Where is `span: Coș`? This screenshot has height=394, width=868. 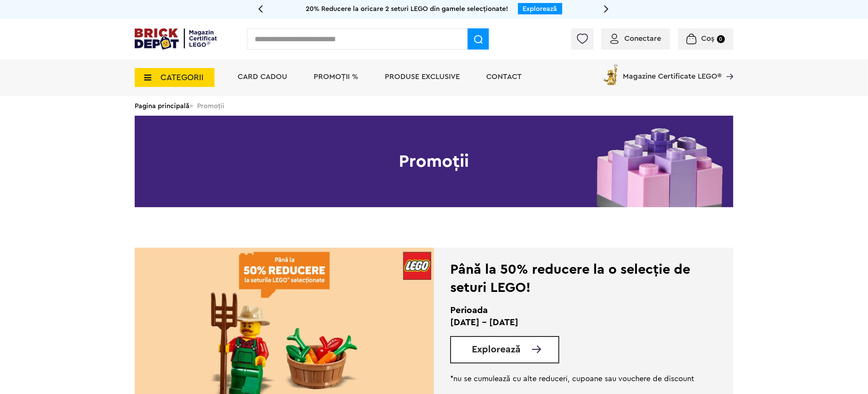
span: Coș is located at coordinates (708, 38).